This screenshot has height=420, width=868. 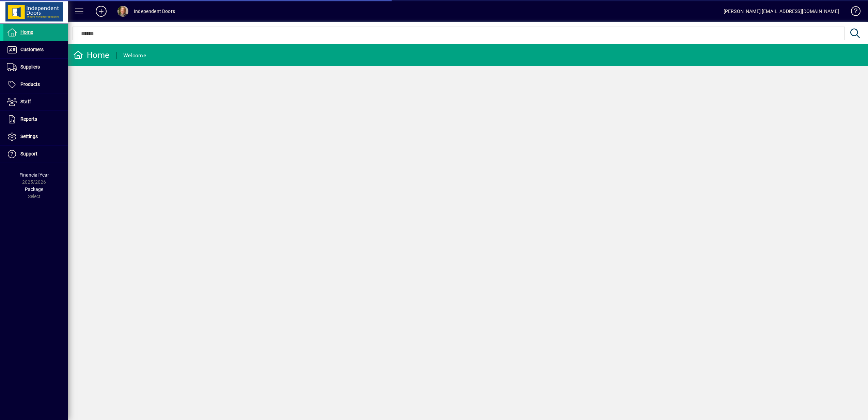 What do you see at coordinates (134, 55) in the screenshot?
I see `div: Welcome` at bounding box center [134, 55].